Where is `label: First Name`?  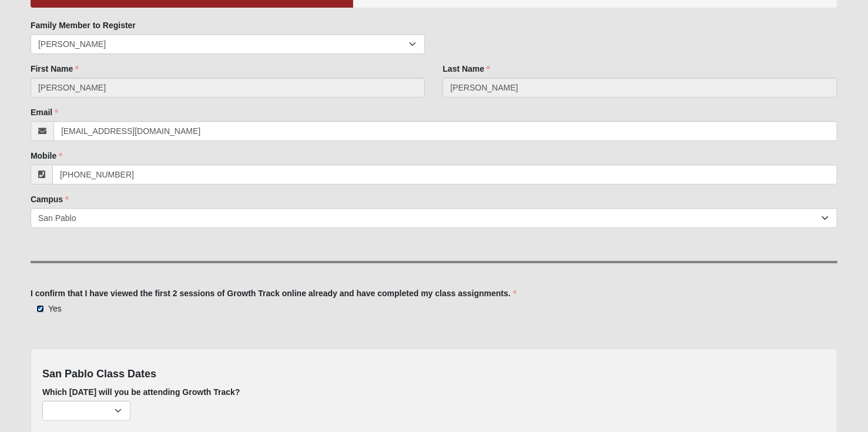
label: First Name is located at coordinates (55, 69).